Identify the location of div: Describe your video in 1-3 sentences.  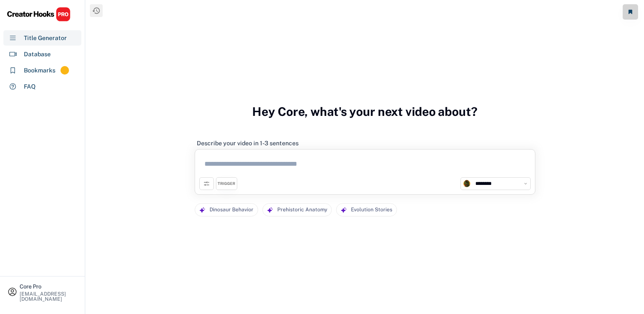
(248, 143).